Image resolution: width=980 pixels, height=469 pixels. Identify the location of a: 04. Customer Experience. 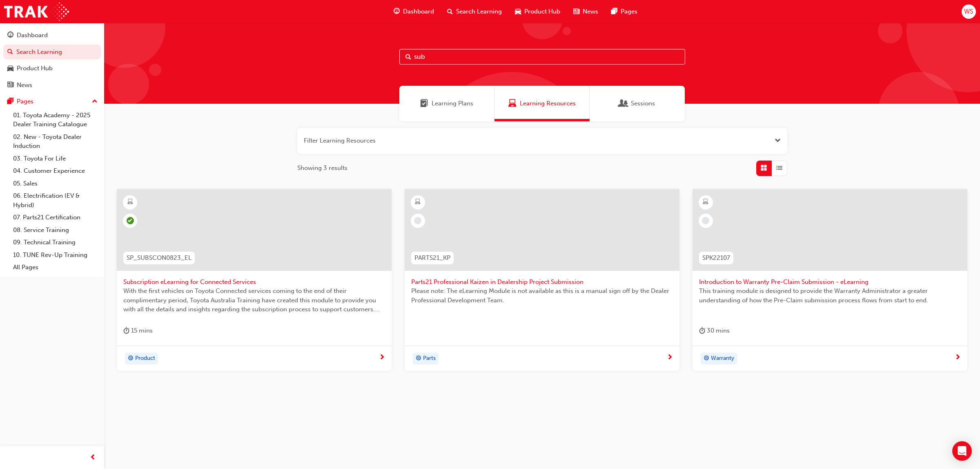
(55, 171).